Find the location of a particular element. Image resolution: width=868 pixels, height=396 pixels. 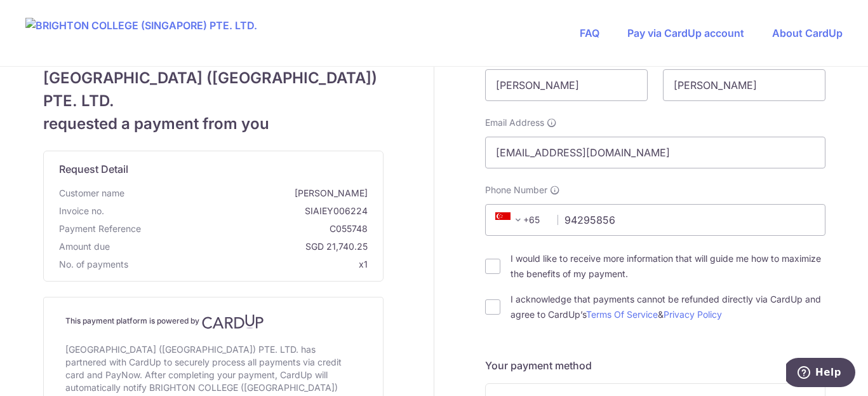

h5: Your payment method is located at coordinates (656, 365).